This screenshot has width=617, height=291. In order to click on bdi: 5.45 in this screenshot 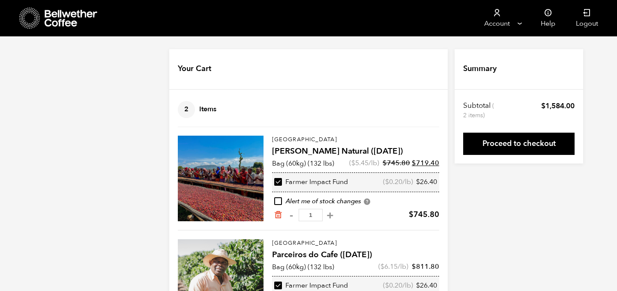, I will do `click(360, 163)`.